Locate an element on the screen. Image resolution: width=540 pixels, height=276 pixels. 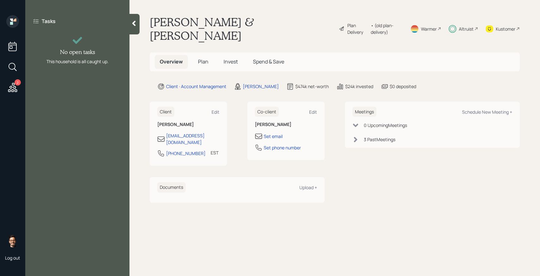
div: $474k net-worth is located at coordinates (312, 86).